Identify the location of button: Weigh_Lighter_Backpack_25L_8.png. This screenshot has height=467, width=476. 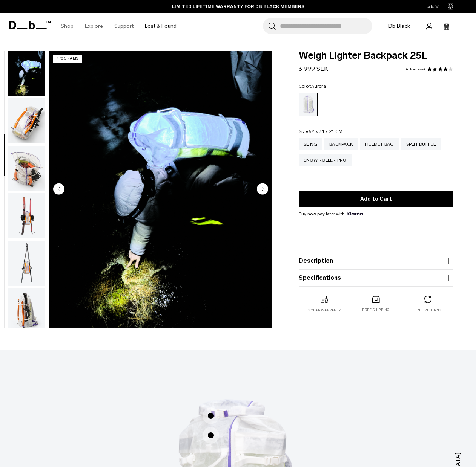
(26, 216).